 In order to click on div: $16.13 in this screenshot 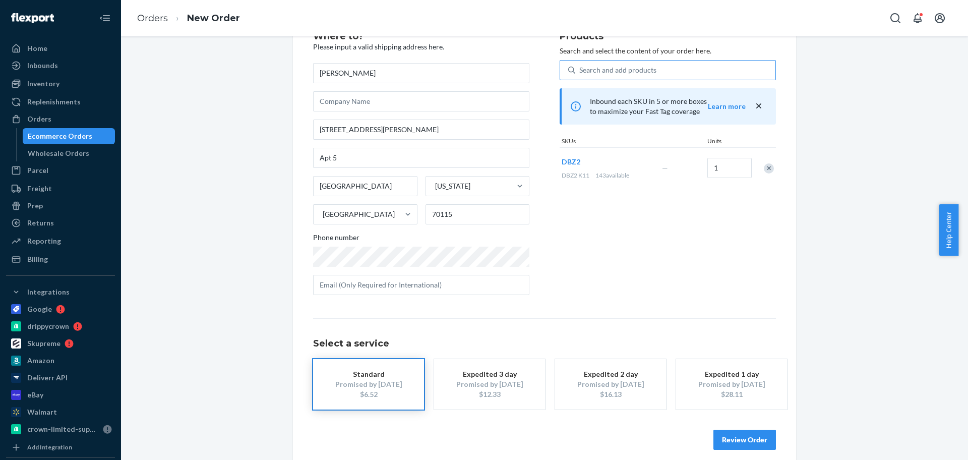, I will do `click(610, 394)`.